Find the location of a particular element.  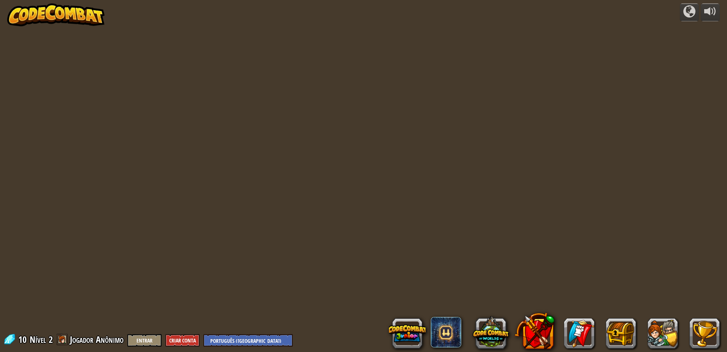

span: 10 is located at coordinates (24, 339).